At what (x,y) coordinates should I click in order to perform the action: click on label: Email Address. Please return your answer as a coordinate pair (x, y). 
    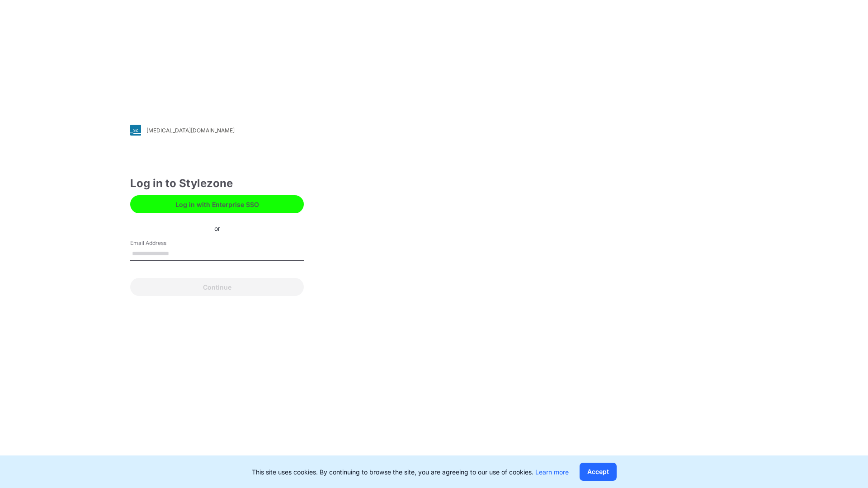
    Looking at the image, I should click on (162, 243).